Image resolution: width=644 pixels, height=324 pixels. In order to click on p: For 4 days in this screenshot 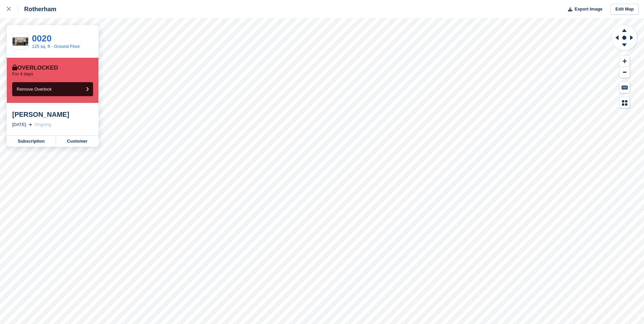, I will do `click(22, 74)`.